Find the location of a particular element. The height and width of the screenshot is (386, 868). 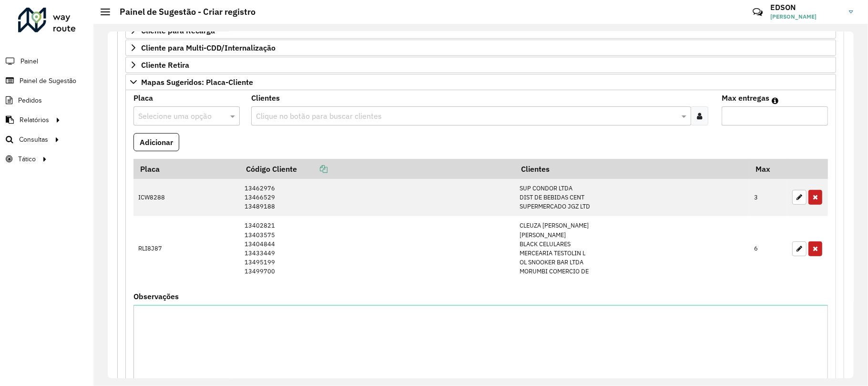

span: Cliente para Multi-CDD/Internalização is located at coordinates (208, 48).